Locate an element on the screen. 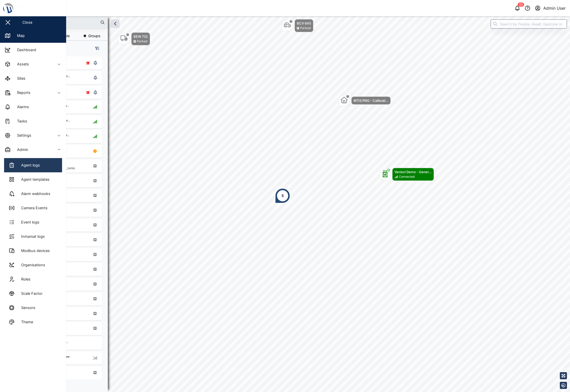 The image size is (570, 392). div: Admin is located at coordinates (21, 150).